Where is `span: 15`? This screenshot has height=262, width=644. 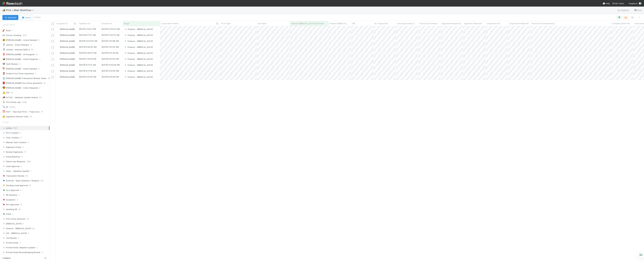 span: 15 is located at coordinates (25, 152).